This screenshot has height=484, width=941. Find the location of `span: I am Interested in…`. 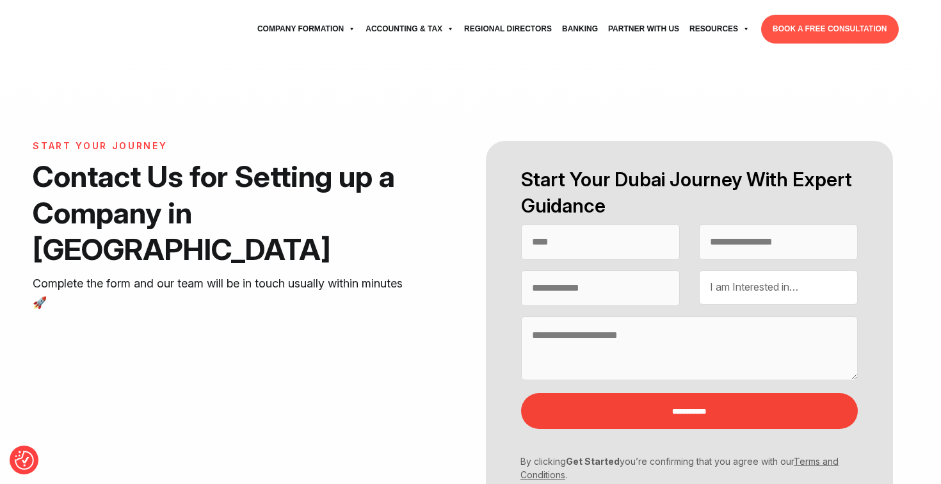

span: I am Interested in… is located at coordinates (754, 287).